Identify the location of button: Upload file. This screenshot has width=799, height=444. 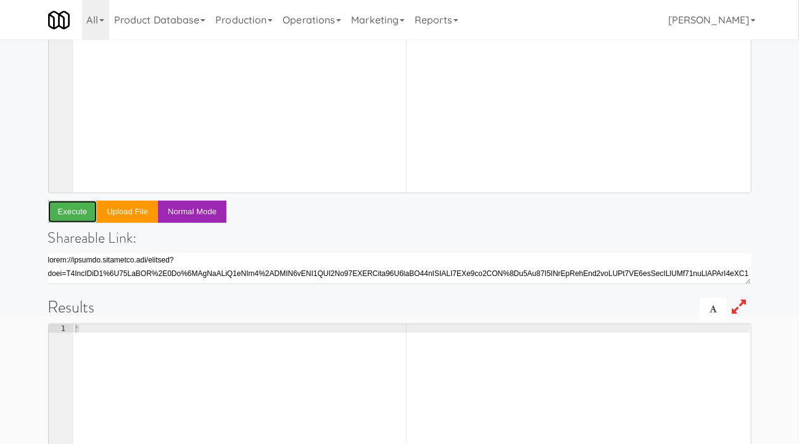
(127, 212).